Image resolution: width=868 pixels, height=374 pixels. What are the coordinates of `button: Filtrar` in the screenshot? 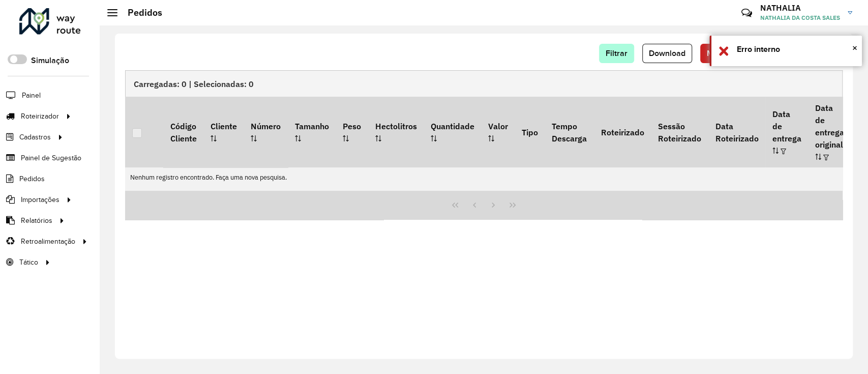 It's located at (616, 54).